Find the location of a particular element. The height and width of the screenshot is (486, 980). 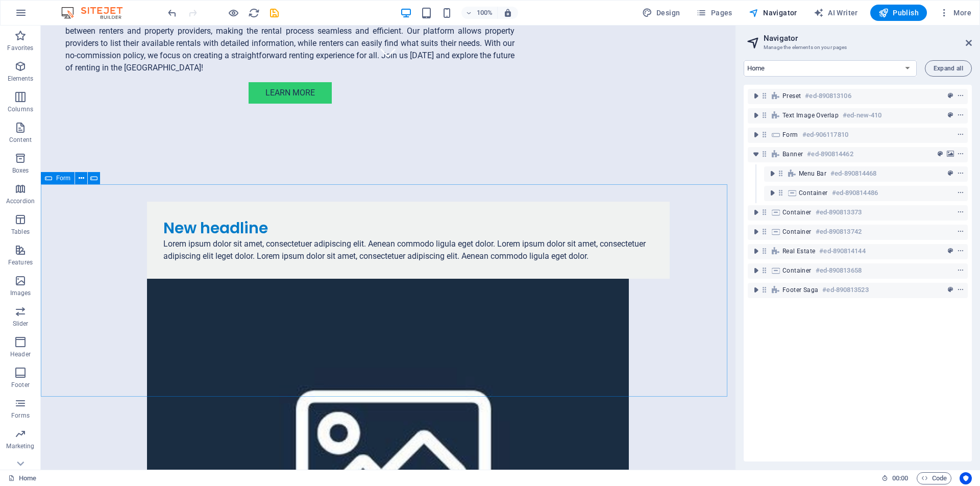

h2: Navigator is located at coordinates (867, 39).